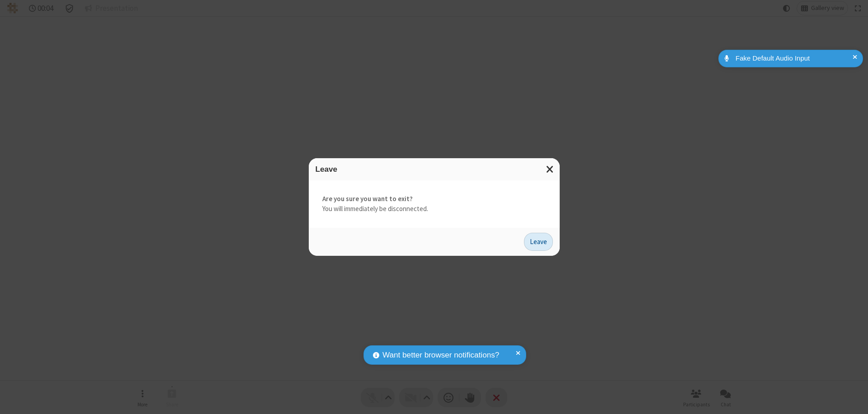 The height and width of the screenshot is (414, 868). What do you see at coordinates (538, 242) in the screenshot?
I see `button: Leave` at bounding box center [538, 242].